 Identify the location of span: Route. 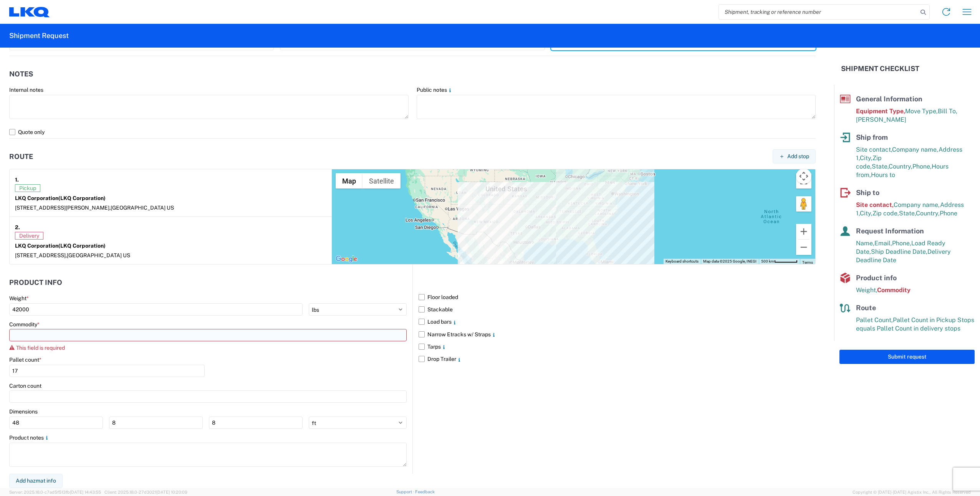
(866, 308).